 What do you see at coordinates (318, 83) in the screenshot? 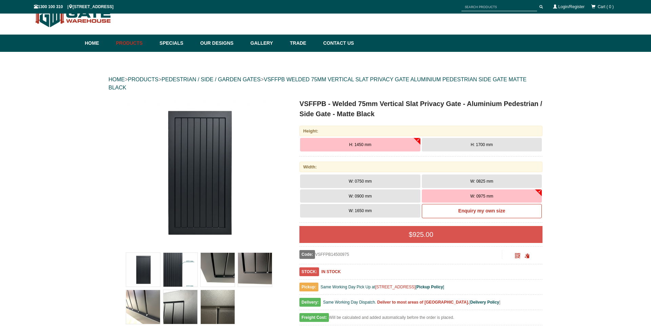
I see `a: VSFFPB WELDED 75MM VERTICAL SLAT PRIVACY GATE ALUMINIUM PEDESTRIAN SIDE GATE MATTE BLACK` at bounding box center [318, 83].